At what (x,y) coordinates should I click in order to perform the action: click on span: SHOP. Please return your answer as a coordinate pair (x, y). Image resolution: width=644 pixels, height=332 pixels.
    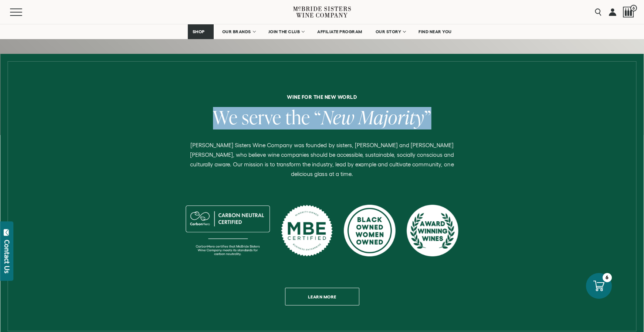
    Looking at the image, I should click on (199, 32).